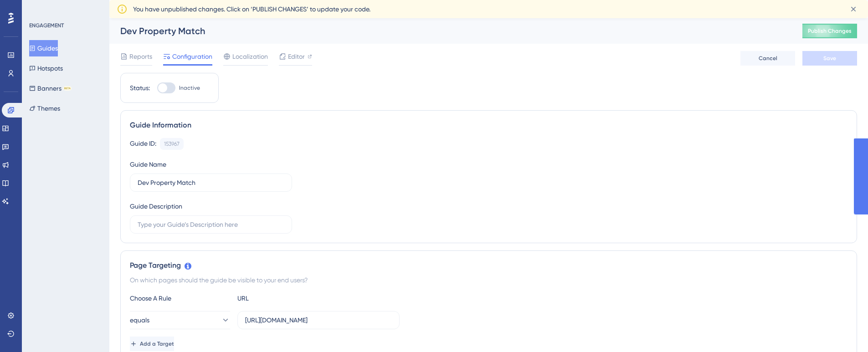 Image resolution: width=868 pixels, height=352 pixels. What do you see at coordinates (141, 56) in the screenshot?
I see `span: Reports` at bounding box center [141, 56].